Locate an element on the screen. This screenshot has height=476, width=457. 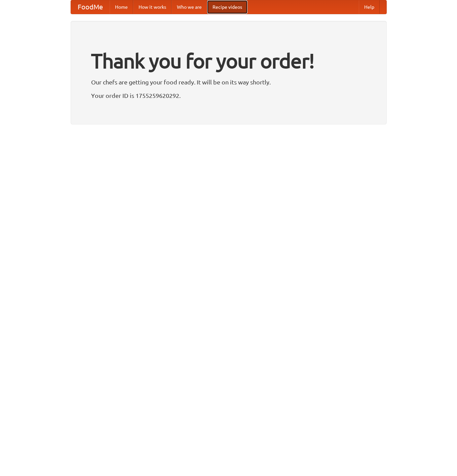
a: Home is located at coordinates (121, 7).